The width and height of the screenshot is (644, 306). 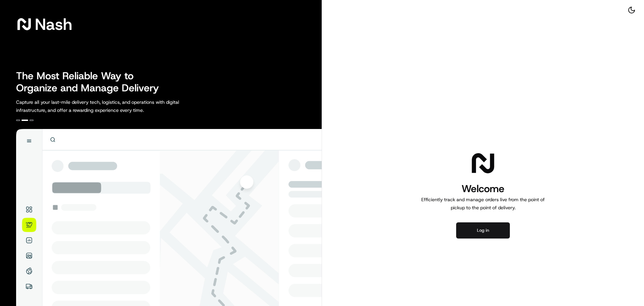 What do you see at coordinates (483, 204) in the screenshot?
I see `p: Efficiently track and manage orders live from the point of pickup to the point of delivery.` at bounding box center [483, 204].